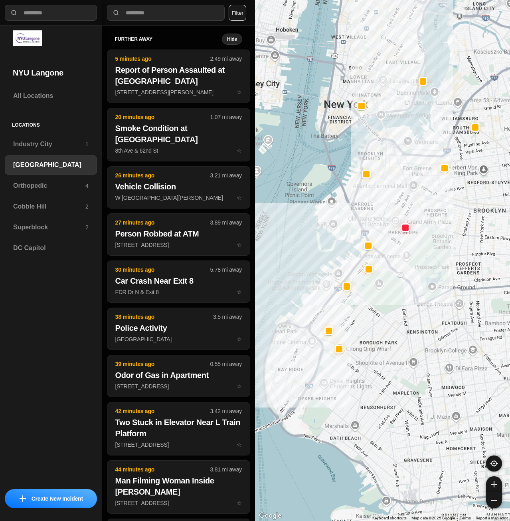 The image size is (510, 521). Describe the element at coordinates (178, 281) in the screenshot. I see `h2: Car Crash Near Exit 8` at that location.